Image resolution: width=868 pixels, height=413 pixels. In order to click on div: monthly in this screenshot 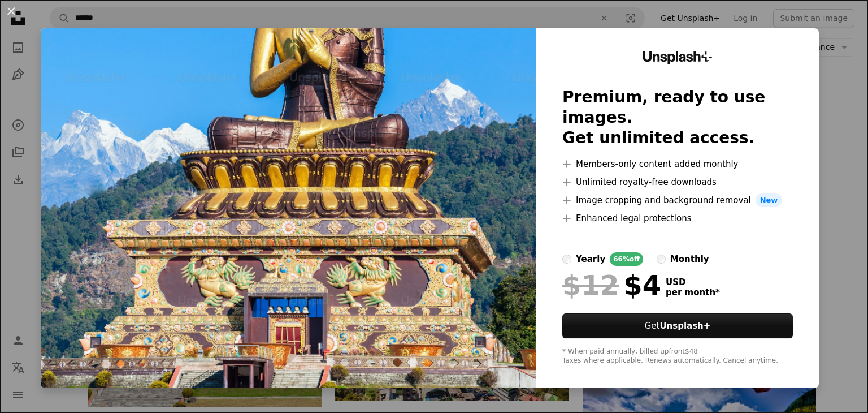, I will do `click(690, 259)`.